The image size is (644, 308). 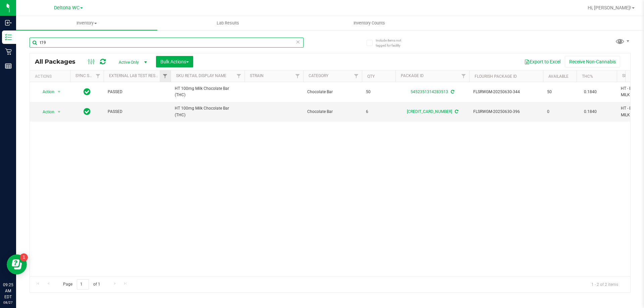 What do you see at coordinates (605, 285) in the screenshot?
I see `span: 1 - 2 of 2 items` at bounding box center [605, 285].